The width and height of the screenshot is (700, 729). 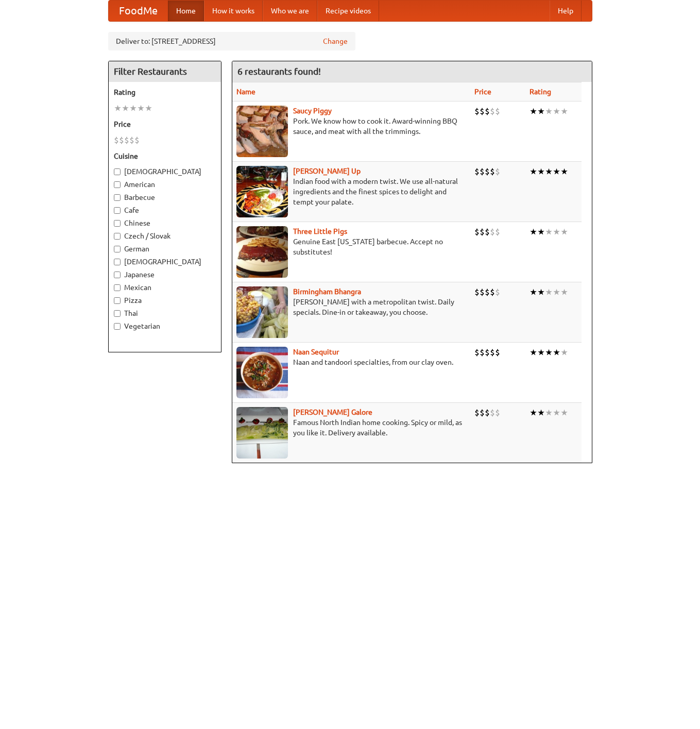 I want to click on a: Price, so click(x=483, y=92).